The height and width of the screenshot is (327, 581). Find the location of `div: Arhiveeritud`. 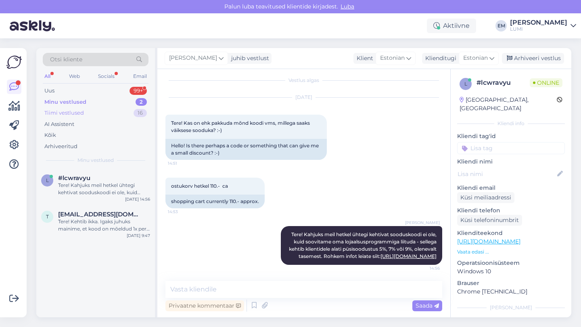

div: Arhiveeritud is located at coordinates (61, 146).